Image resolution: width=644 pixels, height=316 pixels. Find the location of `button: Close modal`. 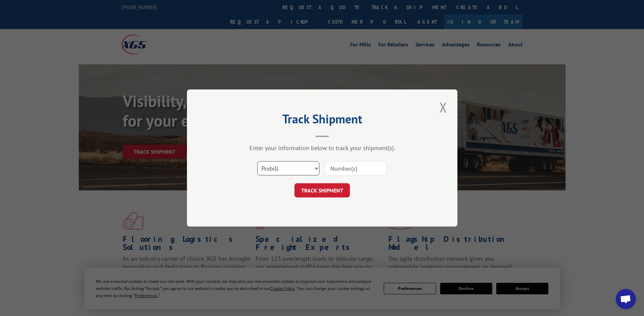

button: Close modal is located at coordinates (443, 107).